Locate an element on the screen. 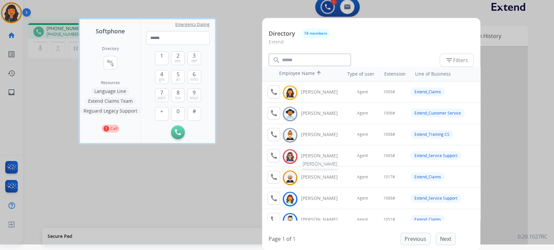  span: Emergency Dialing is located at coordinates (192, 25).